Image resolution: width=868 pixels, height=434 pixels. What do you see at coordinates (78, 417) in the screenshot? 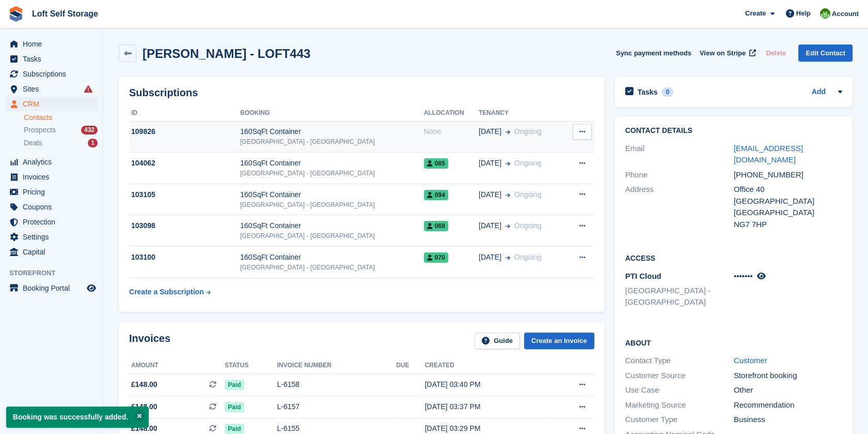
I see `p: Booking was successfully added.` at bounding box center [78, 417].